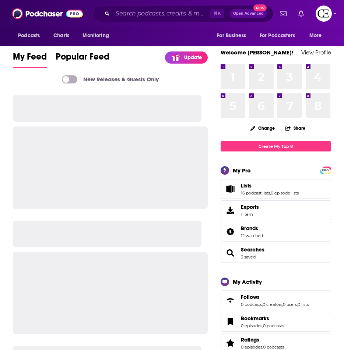 This screenshot has height=350, width=344. What do you see at coordinates (284, 193) in the screenshot?
I see `a: 0 episode lists` at bounding box center [284, 193].